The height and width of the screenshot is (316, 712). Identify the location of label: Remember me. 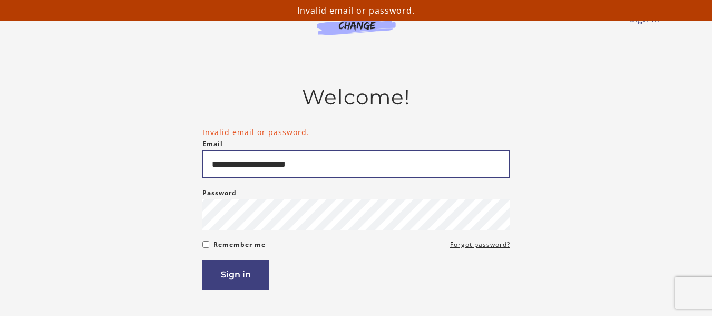
(239, 244).